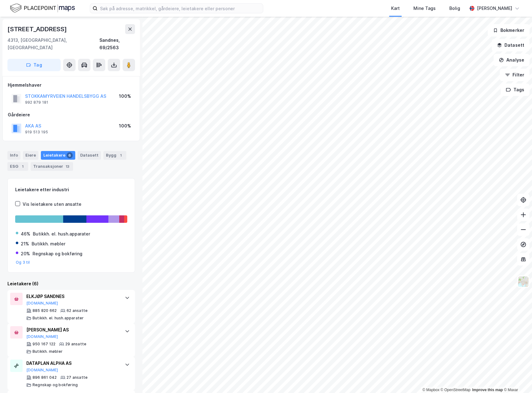 Image resolution: width=532 pixels, height=393 pixels. What do you see at coordinates (44, 344) in the screenshot?
I see `div: 950 167 122` at bounding box center [44, 344].